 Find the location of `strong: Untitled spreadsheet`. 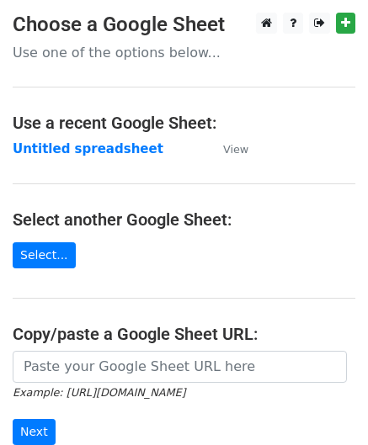

strong: Untitled spreadsheet is located at coordinates (88, 149).